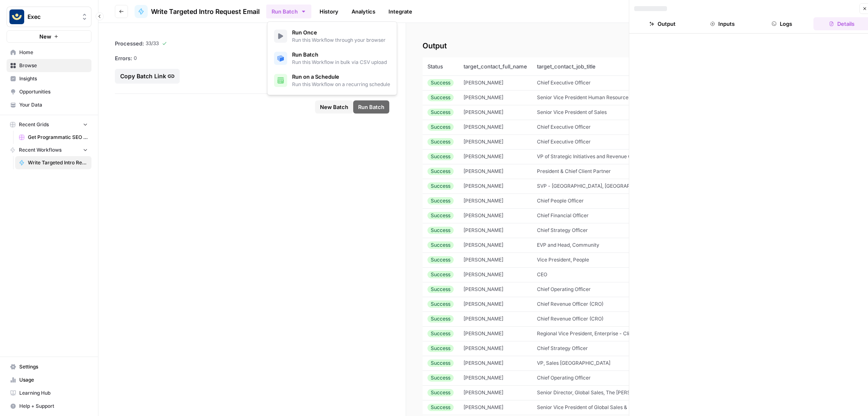 The width and height of the screenshot is (868, 416). I want to click on span: Dimitris Adamidis, so click(484, 156).